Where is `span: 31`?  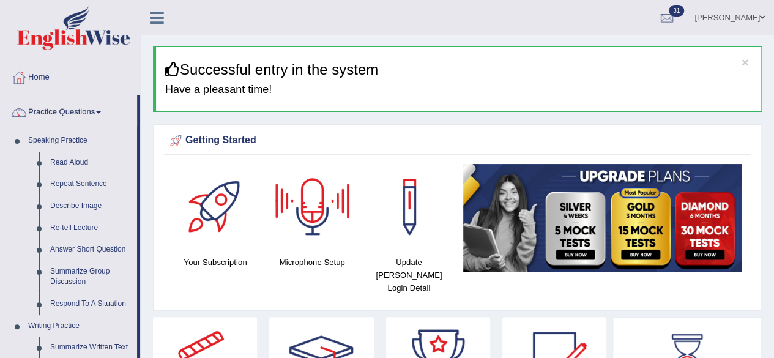
span: 31 is located at coordinates (676, 10).